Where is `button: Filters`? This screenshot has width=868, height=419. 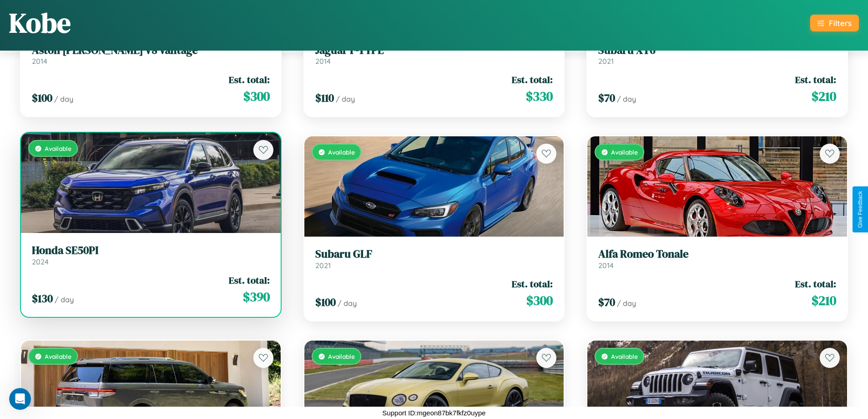 button: Filters is located at coordinates (834, 23).